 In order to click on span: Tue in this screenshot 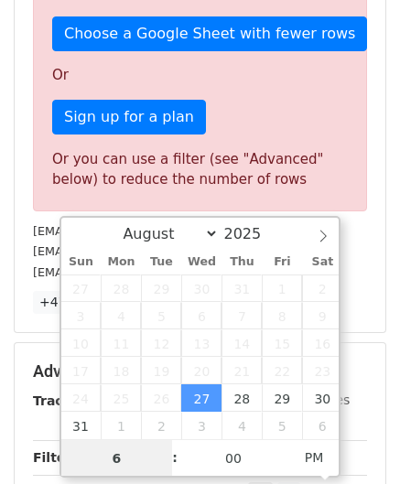, I will do `click(161, 262)`.